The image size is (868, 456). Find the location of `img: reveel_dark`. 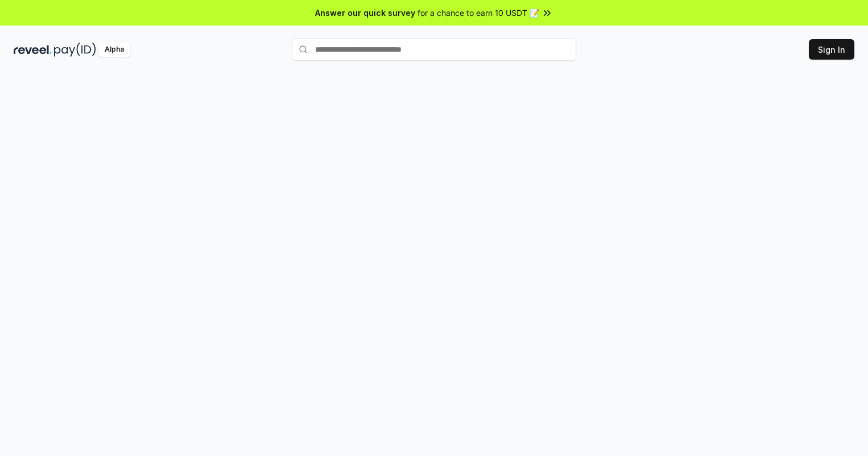

img: reveel_dark is located at coordinates (33, 49).